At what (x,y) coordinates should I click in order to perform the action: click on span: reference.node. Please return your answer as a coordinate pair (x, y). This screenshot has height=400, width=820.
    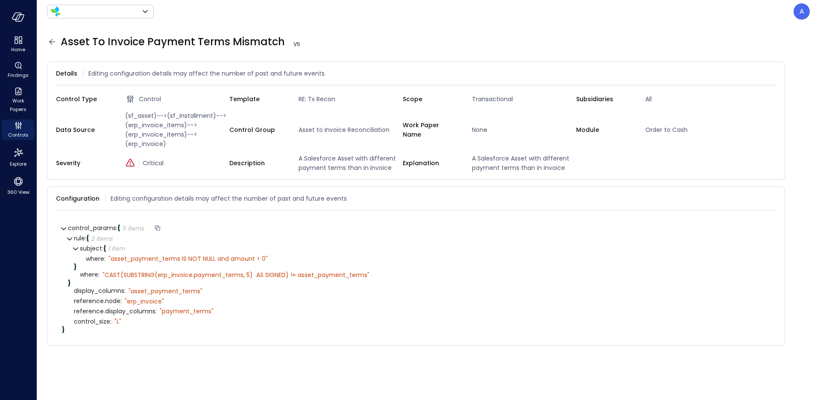
    Looking at the image, I should click on (98, 301).